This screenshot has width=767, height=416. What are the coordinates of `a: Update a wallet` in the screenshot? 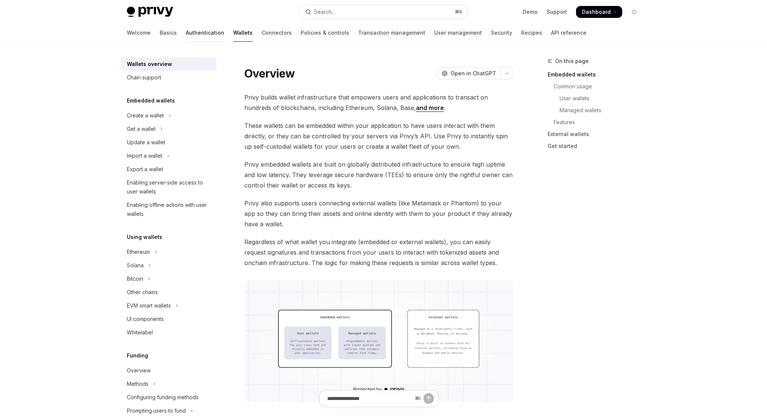 It's located at (169, 143).